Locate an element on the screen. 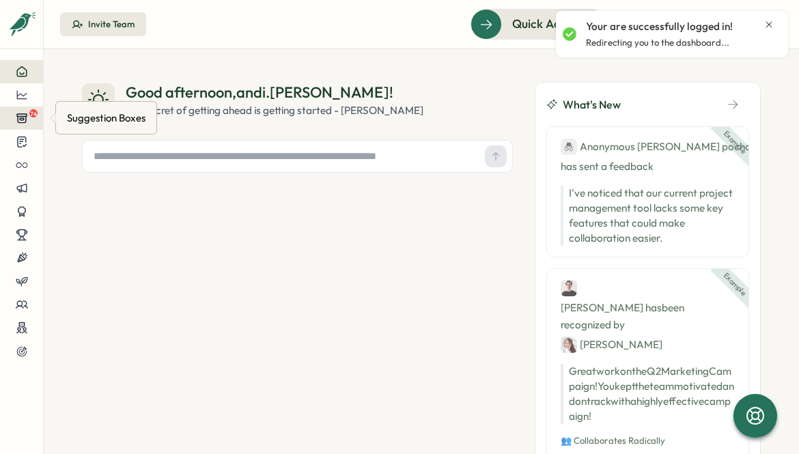 This screenshot has height=454, width=799. p: Great work on the Q2 Marketing Campaign! You kept the team motivated and on track with a highly e... is located at coordinates (647, 394).